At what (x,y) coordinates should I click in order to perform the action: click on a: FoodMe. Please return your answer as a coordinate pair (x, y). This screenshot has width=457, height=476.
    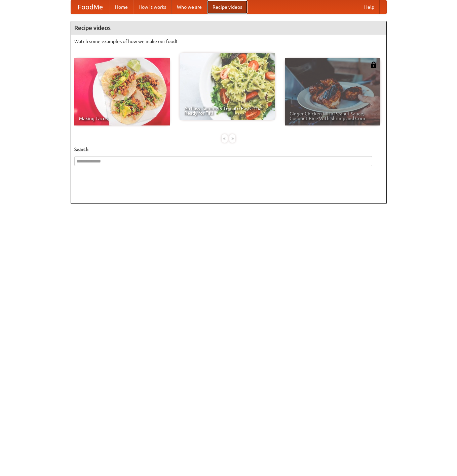
    Looking at the image, I should click on (90, 7).